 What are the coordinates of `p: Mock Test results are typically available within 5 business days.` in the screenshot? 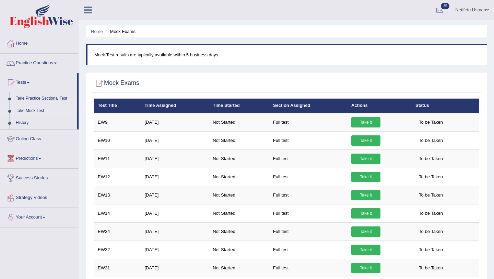 It's located at (287, 55).